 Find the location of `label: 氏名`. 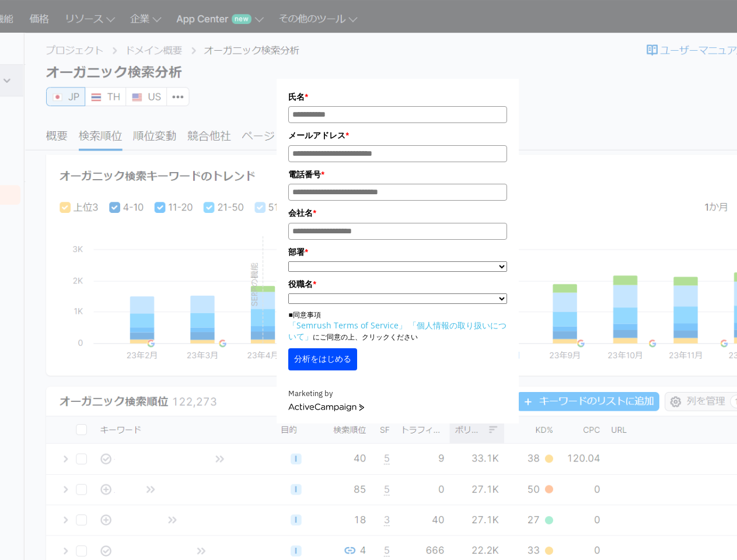

label: 氏名 is located at coordinates (397, 97).